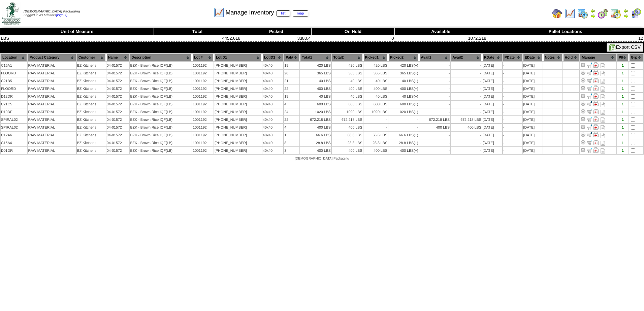 This screenshot has width=644, height=311. I want to click on td: C21C5, so click(14, 104).